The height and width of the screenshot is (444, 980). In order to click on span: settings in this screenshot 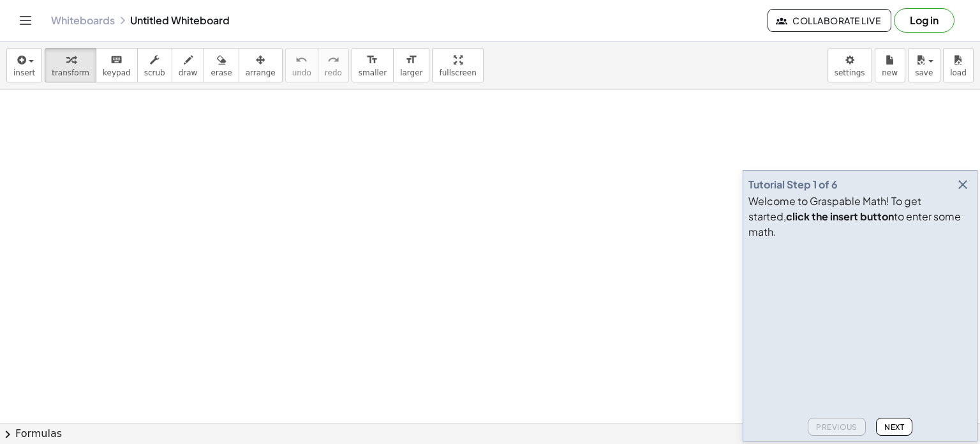, I will do `click(850, 73)`.